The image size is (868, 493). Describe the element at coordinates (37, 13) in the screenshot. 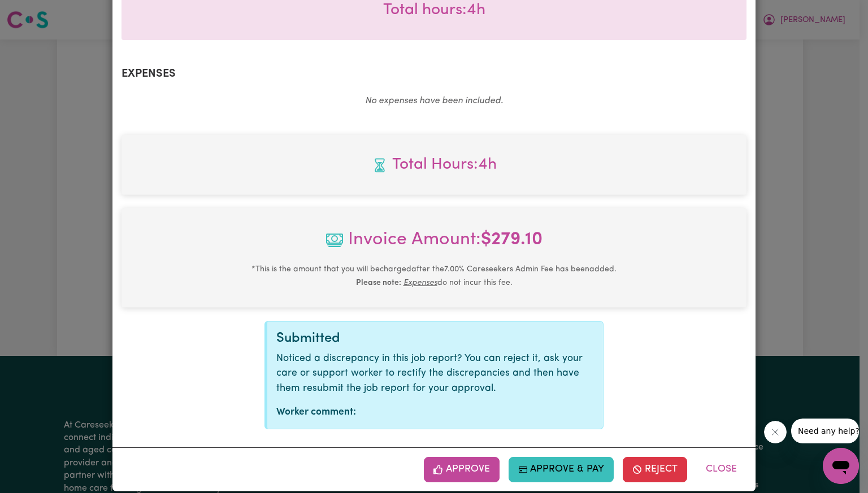

I see `span: Need any help?` at that location.